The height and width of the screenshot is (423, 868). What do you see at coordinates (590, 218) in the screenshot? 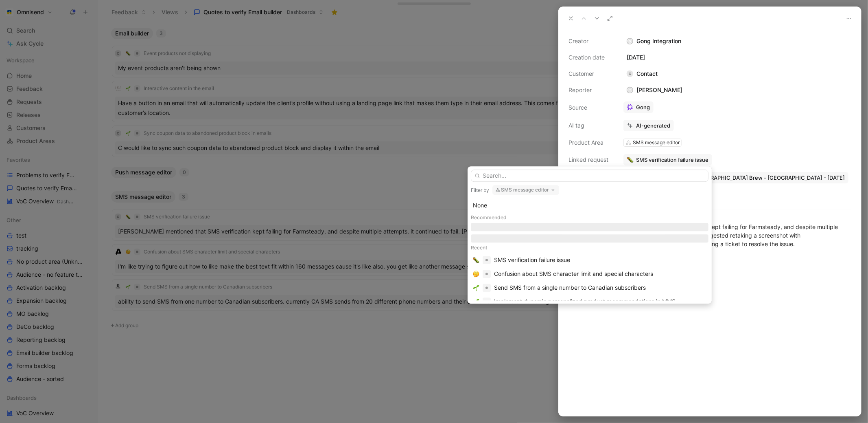
I see `div: Recommended` at bounding box center [590, 218].